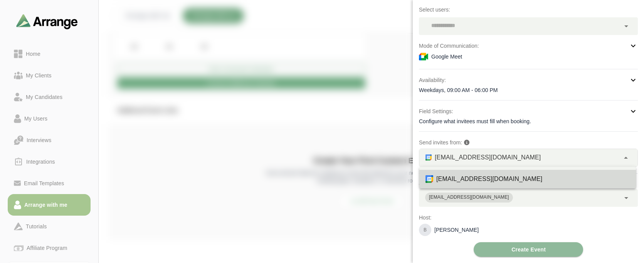 This screenshot has height=263, width=644. I want to click on div: Home, so click(33, 54).